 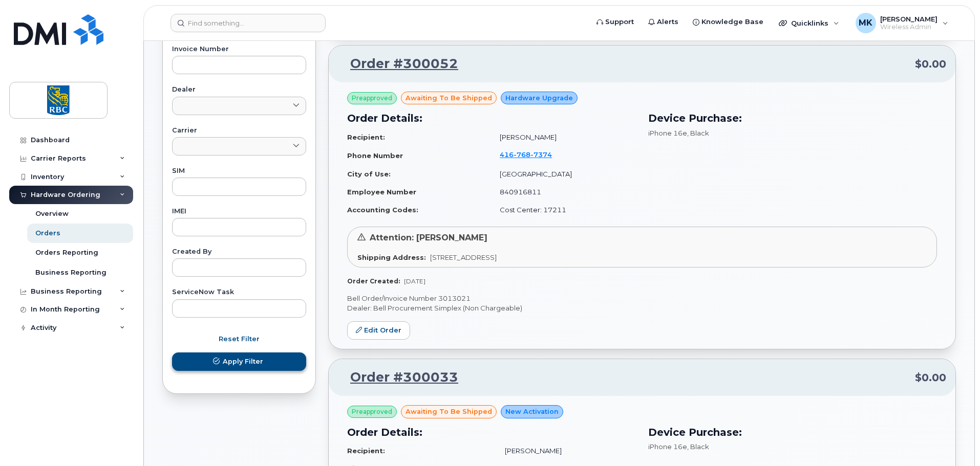 What do you see at coordinates (522, 154) in the screenshot?
I see `span: 768` at bounding box center [522, 154].